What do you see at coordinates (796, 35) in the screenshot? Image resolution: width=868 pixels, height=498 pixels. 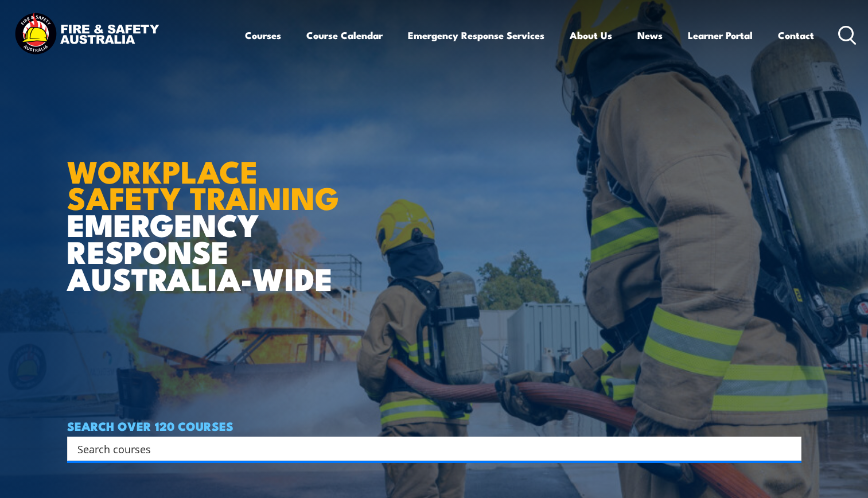 I see `a: Contact` at bounding box center [796, 35].